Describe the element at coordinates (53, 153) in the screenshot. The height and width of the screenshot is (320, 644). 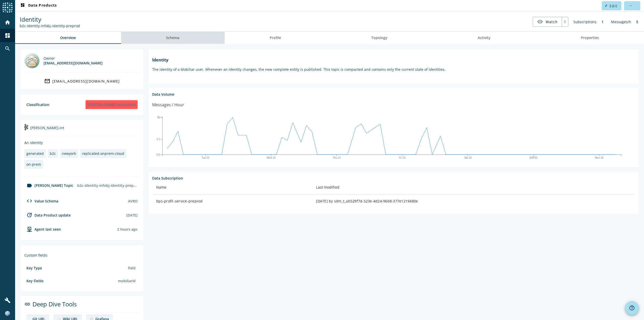
I see `div: b2c` at that location.